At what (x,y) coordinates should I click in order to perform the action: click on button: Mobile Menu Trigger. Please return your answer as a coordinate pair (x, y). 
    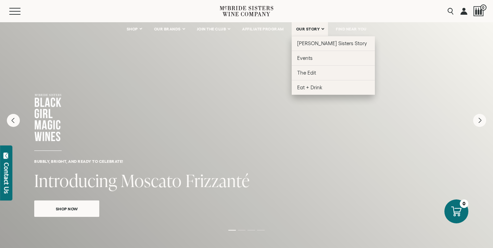
    Looking at the image, I should click on (22, 11).